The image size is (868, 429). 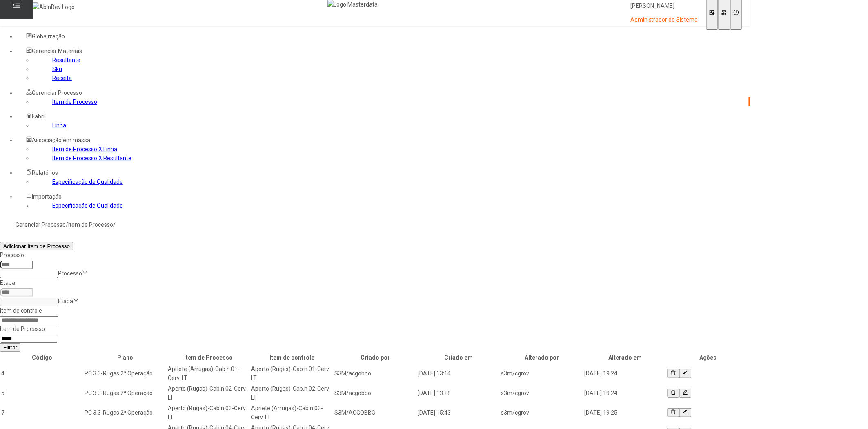 I want to click on a: Gerenciar Processo, so click(x=40, y=224).